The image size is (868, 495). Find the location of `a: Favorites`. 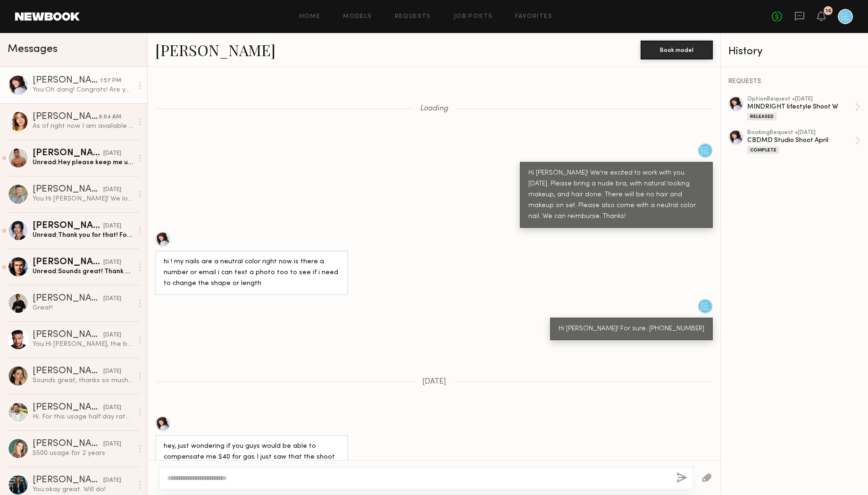

a: Favorites is located at coordinates (533, 17).